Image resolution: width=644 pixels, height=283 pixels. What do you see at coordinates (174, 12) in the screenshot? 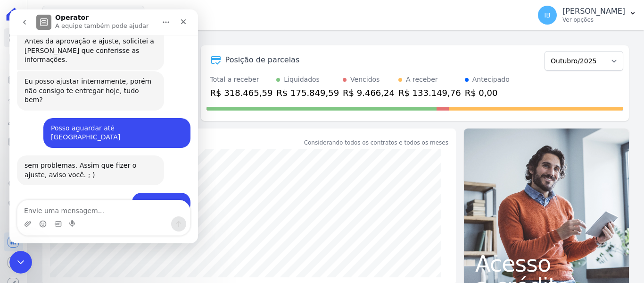
I see `div: Fechar` at bounding box center [174, 12].